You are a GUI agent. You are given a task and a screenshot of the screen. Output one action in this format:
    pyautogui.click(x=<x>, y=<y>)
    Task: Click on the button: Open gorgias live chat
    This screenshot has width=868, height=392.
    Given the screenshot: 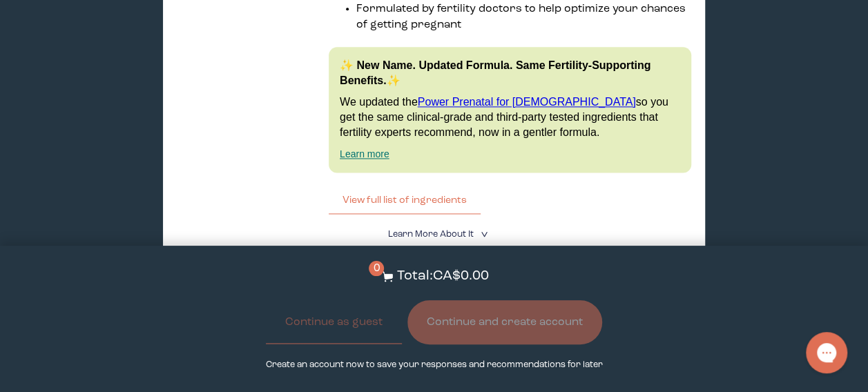 What is the action you would take?
    pyautogui.click(x=27, y=25)
    